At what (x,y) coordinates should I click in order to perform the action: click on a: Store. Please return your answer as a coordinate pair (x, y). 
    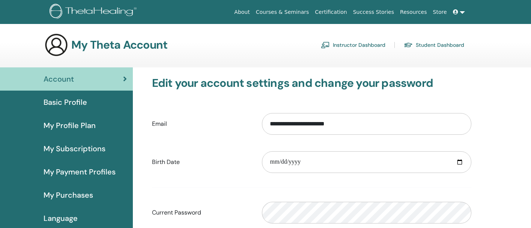
    Looking at the image, I should click on (439, 12).